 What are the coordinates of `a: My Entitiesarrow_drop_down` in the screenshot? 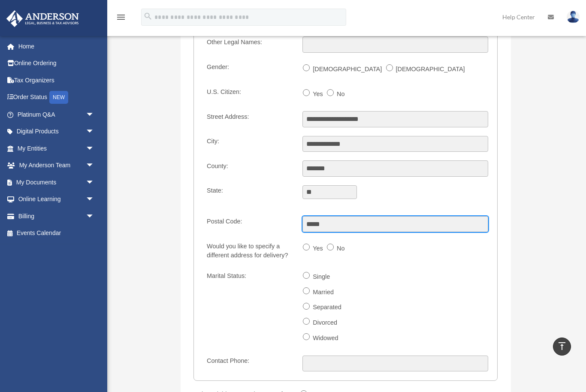 It's located at (57, 149).